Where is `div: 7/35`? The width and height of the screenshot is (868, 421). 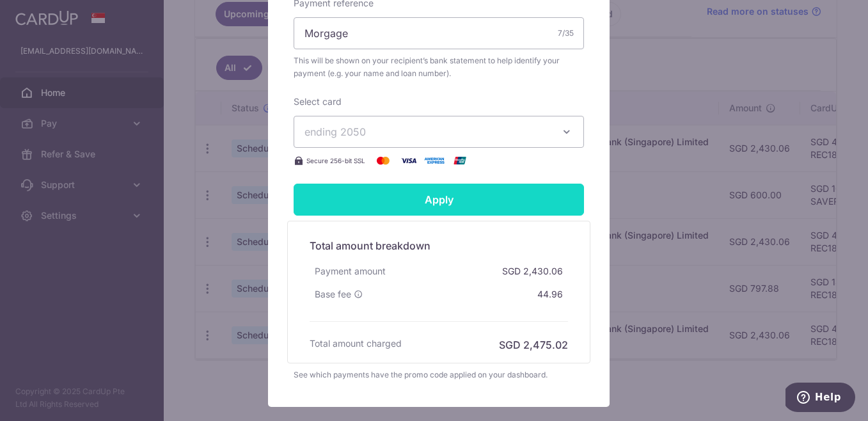 div: 7/35 is located at coordinates (565, 33).